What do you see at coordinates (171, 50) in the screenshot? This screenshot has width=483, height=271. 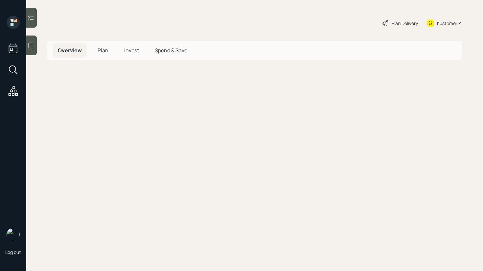 I see `span: Spend & Save` at bounding box center [171, 50].